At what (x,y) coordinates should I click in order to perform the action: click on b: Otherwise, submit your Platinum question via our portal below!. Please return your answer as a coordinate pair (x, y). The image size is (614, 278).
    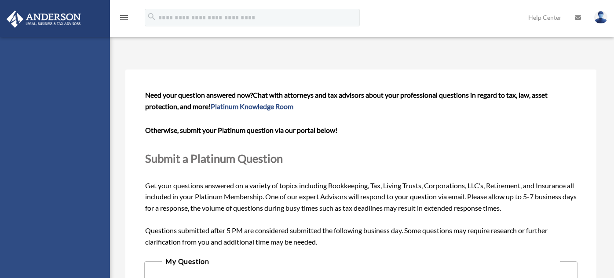
    Looking at the image, I should click on (241, 130).